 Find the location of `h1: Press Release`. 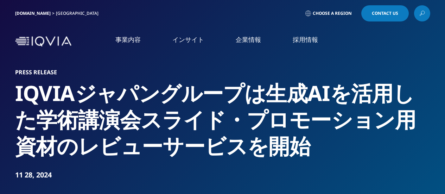

h1: Press Release is located at coordinates (223, 72).